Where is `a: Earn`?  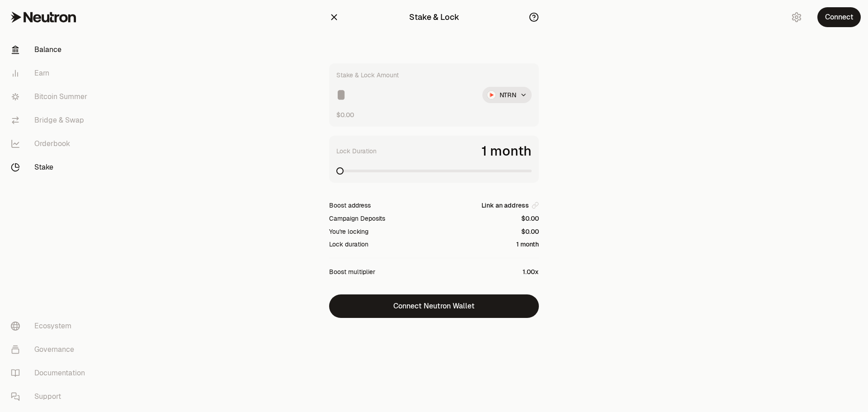
a: Earn is located at coordinates (50, 73).